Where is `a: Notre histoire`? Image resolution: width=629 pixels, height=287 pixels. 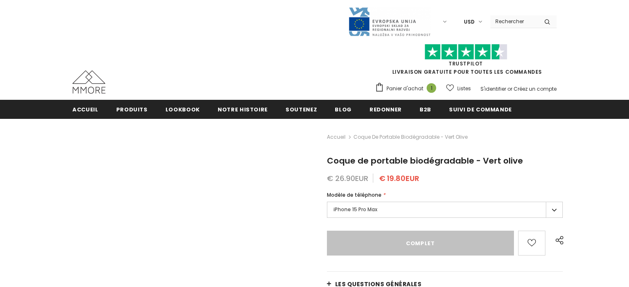 a: Notre histoire is located at coordinates (243, 109).